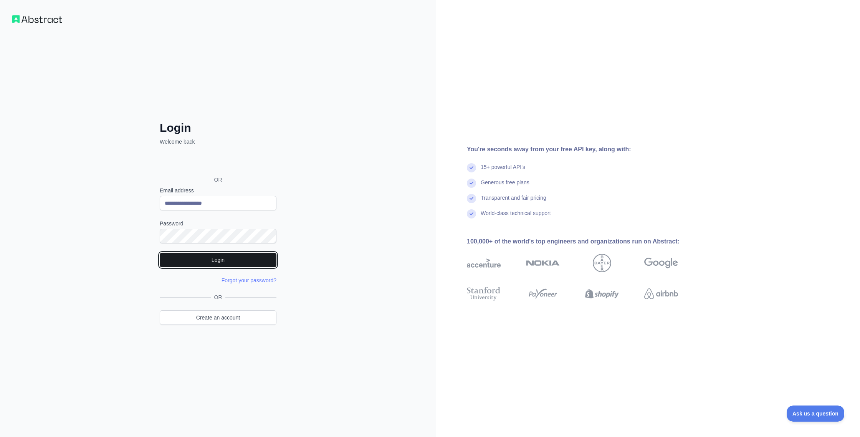  What do you see at coordinates (218, 224) in the screenshot?
I see `label: Password` at bounding box center [218, 224].